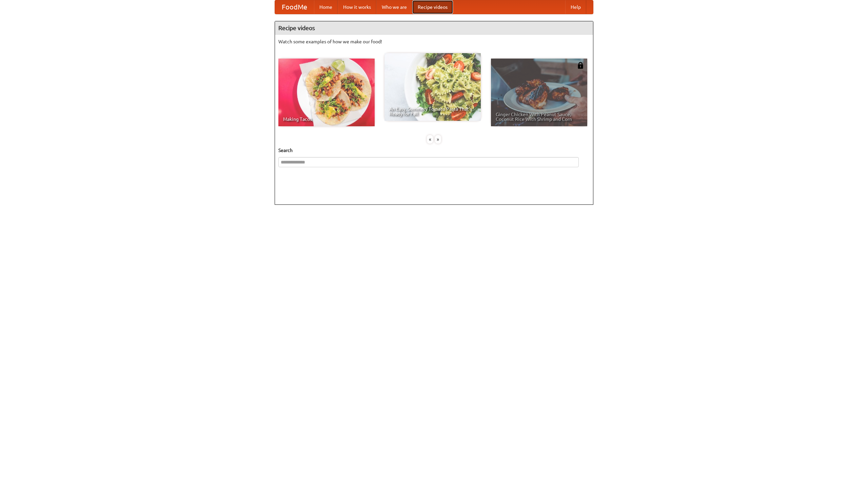  I want to click on a: Recipe videos, so click(432, 7).